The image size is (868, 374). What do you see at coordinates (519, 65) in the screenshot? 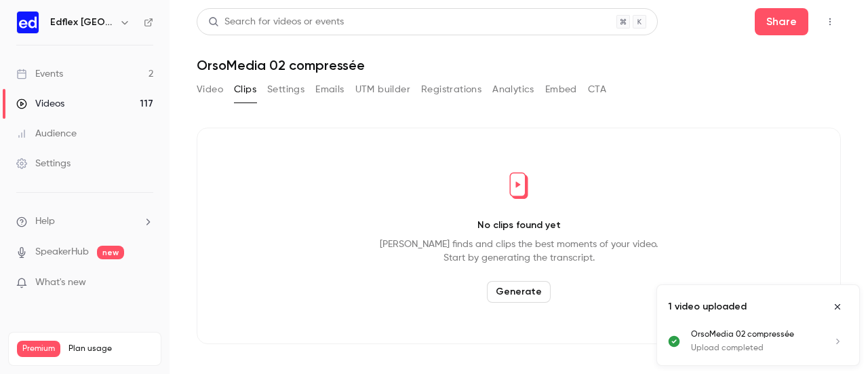
I see `h1: OrsoMedia 02 compressée` at bounding box center [519, 65].